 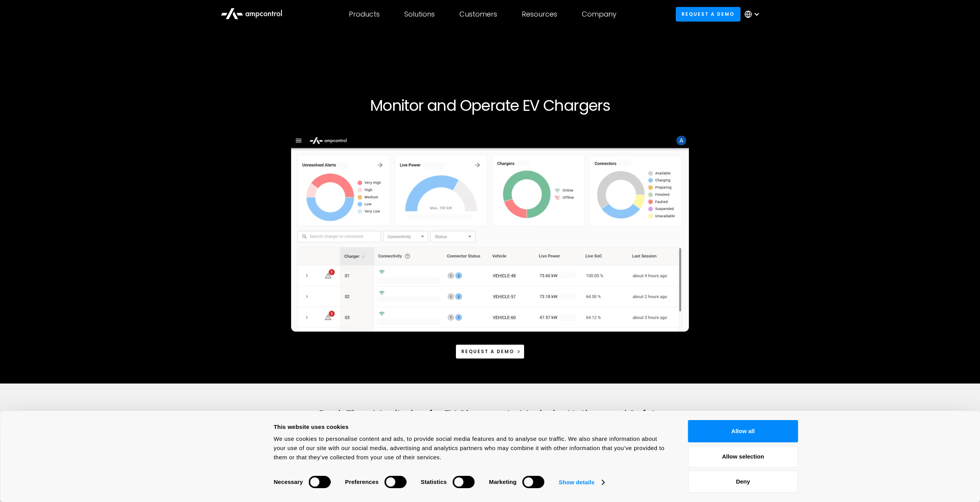 I want to click on div: Company, so click(x=599, y=14).